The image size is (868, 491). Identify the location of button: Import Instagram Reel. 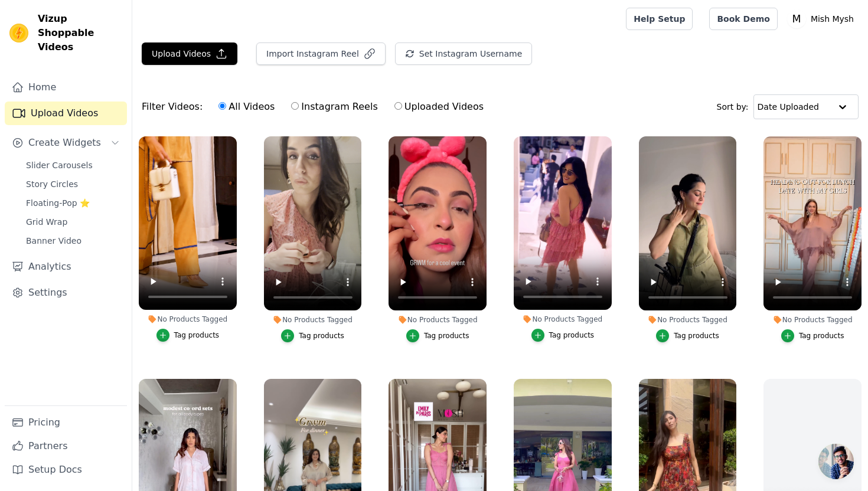
(321, 53).